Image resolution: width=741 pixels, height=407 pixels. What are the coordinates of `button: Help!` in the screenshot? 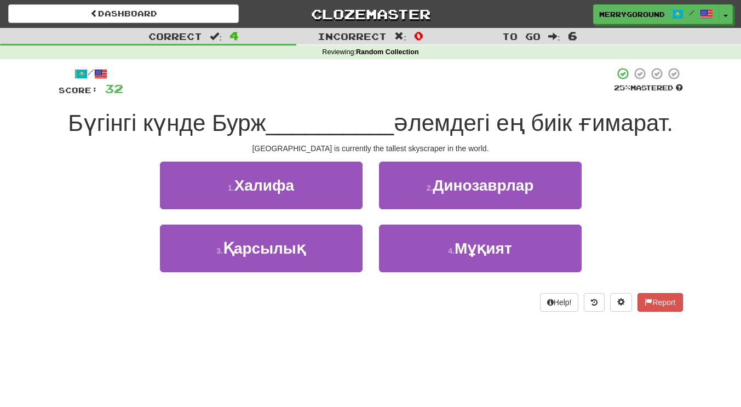 It's located at (559, 302).